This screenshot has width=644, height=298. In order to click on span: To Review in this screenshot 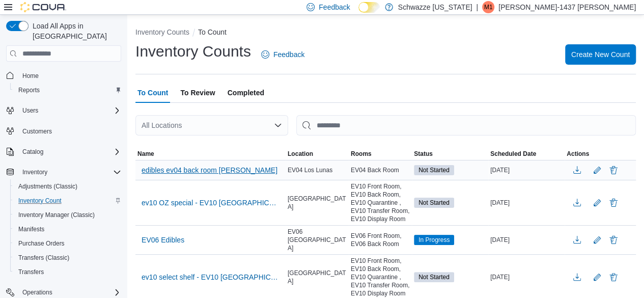, I will do `click(198, 93)`.